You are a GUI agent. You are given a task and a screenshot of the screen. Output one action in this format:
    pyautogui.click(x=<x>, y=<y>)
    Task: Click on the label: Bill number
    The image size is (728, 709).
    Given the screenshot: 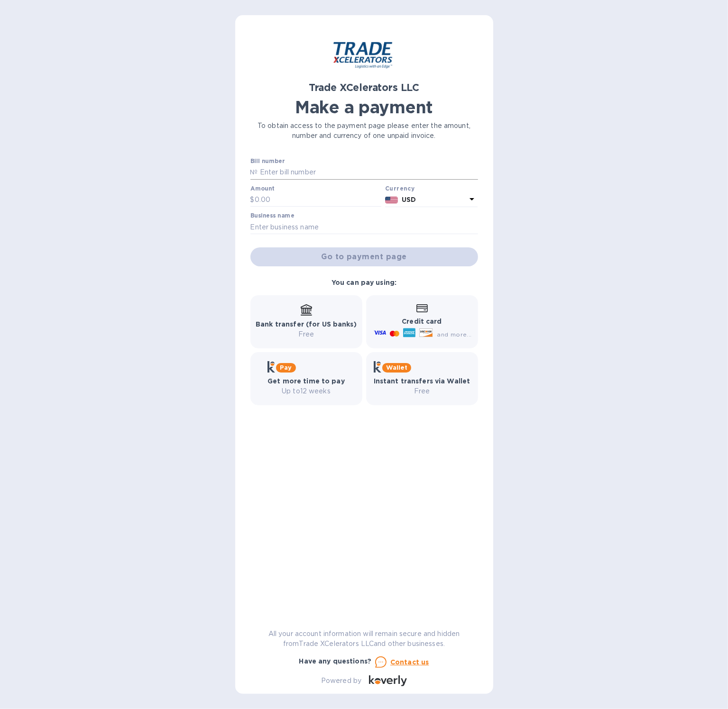 What is the action you would take?
    pyautogui.click(x=267, y=161)
    